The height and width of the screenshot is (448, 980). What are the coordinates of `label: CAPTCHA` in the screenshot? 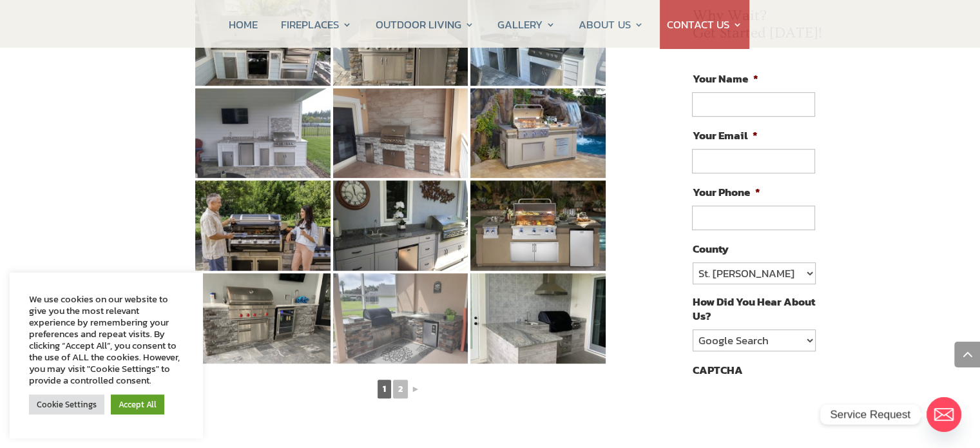 It's located at (717, 370).